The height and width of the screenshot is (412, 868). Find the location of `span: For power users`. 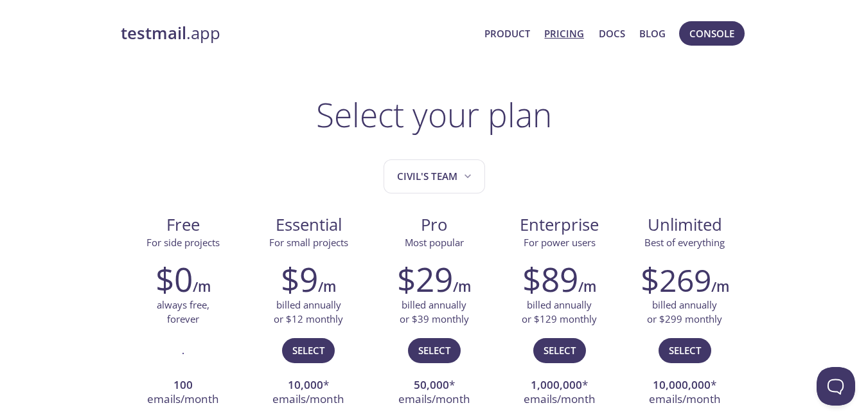

span: For power users is located at coordinates (559, 242).